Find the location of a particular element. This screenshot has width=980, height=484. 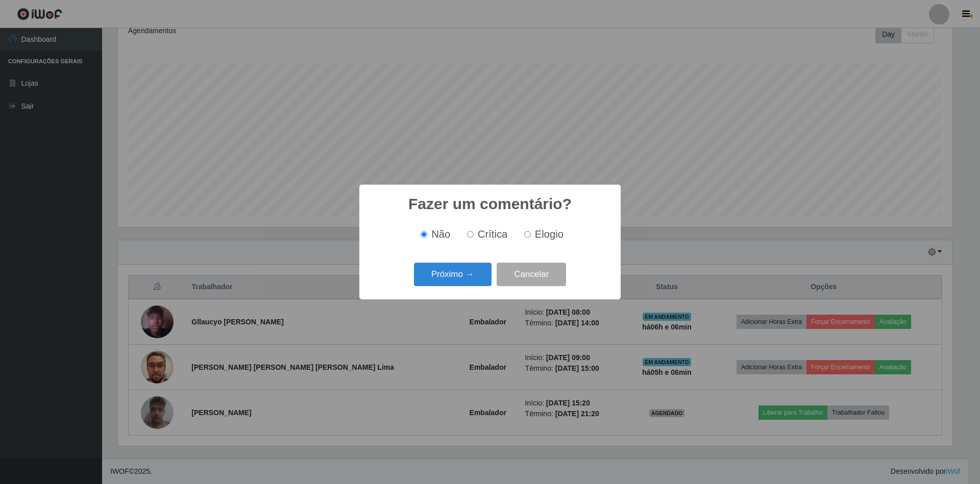

h2: Fazer um comentário? is located at coordinates (490, 204).